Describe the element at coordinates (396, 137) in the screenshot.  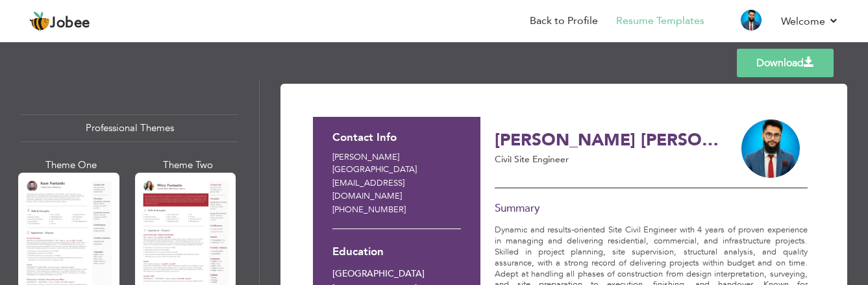
I see `h3: Contact Info` at that location.